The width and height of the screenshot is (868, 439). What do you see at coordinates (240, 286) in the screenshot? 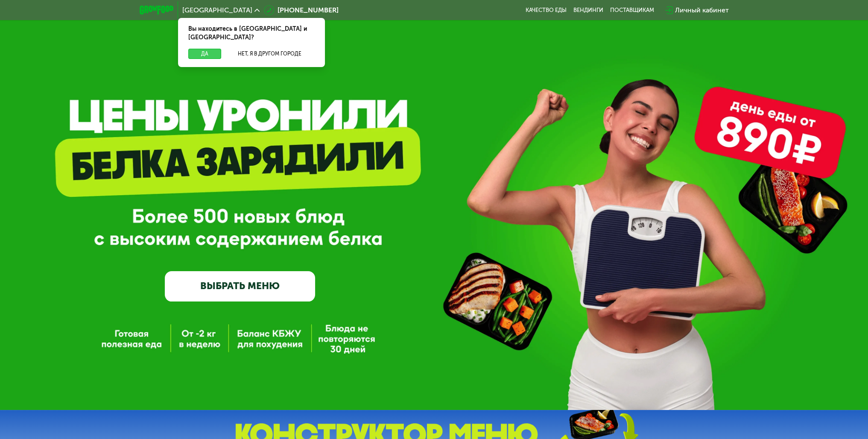
I see `a: ВЫБРАТЬ МЕНЮ` at bounding box center [240, 286].